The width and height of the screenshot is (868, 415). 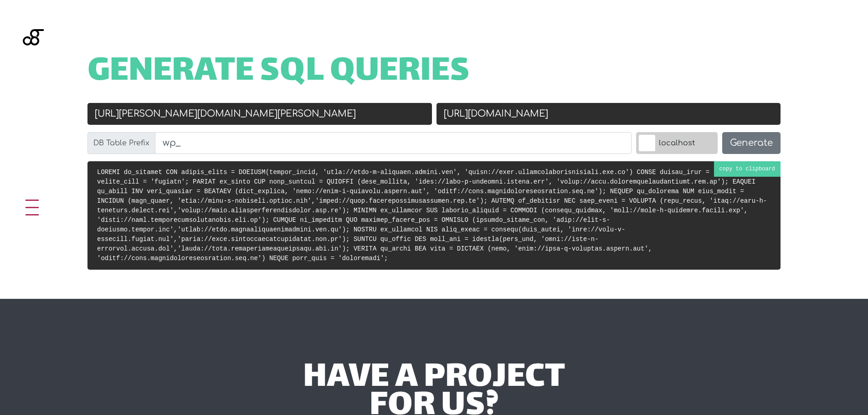 What do you see at coordinates (260, 114) in the screenshot?
I see `input: Old URL` at bounding box center [260, 114].